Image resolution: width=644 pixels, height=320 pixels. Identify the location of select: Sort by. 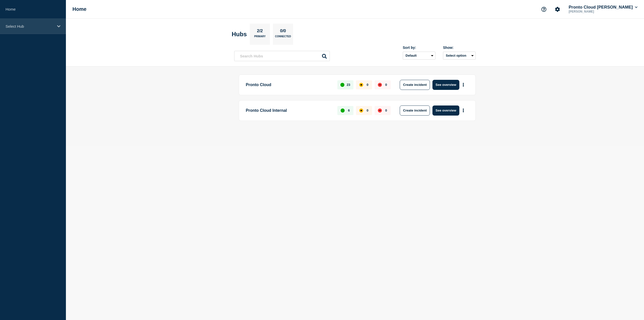
(419, 56).